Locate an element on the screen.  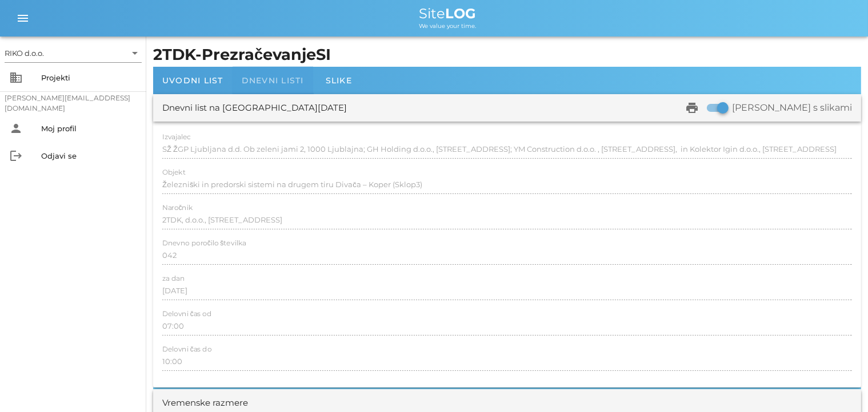
h1: 2TDK-PrezračevanjeSI is located at coordinates (506, 55).